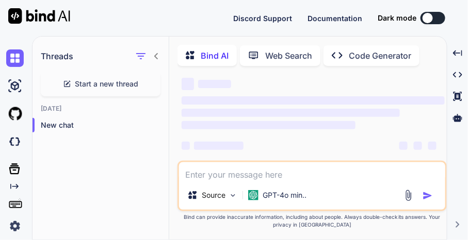  I want to click on span: Discord Support, so click(262, 18).